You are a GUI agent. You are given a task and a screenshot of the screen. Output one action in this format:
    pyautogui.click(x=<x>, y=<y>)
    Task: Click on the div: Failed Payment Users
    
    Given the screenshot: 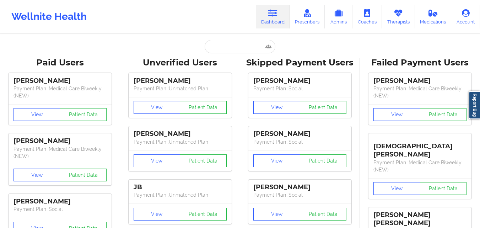 What is the action you would take?
    pyautogui.click(x=420, y=63)
    